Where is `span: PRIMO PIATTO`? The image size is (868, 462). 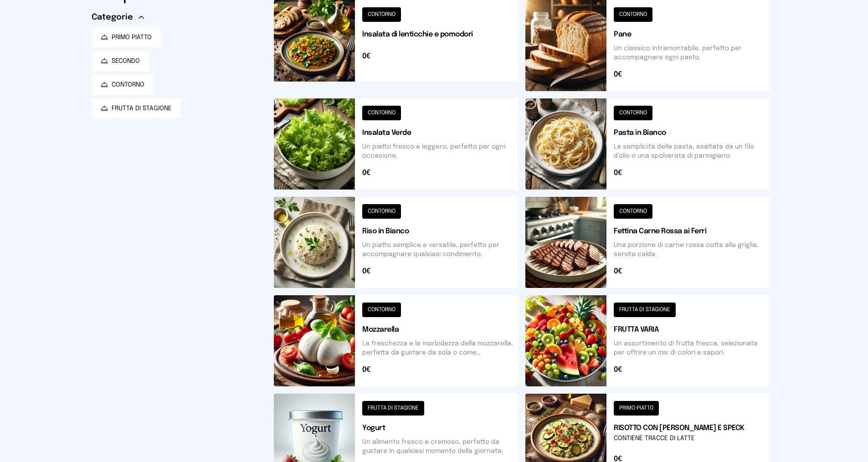 span: PRIMO PIATTO is located at coordinates (131, 38).